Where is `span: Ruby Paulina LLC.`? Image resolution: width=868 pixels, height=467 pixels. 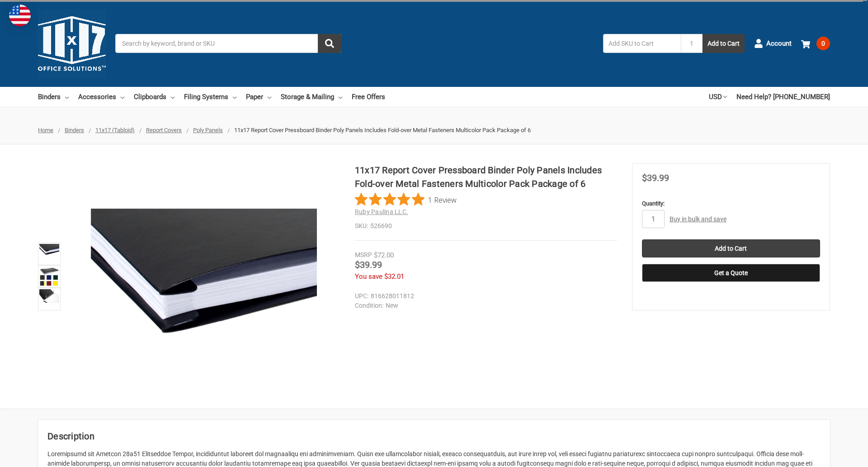
span: Ruby Paulina LLC. is located at coordinates (382, 211).